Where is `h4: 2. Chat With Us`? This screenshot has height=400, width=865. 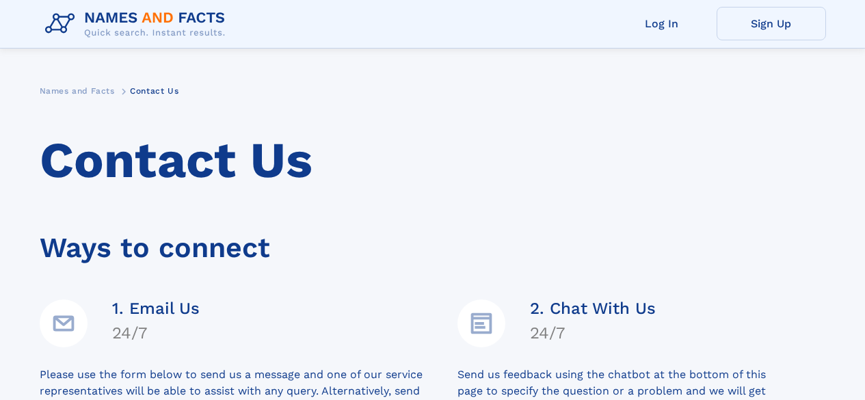
h4: 2. Chat With Us is located at coordinates (593, 308).